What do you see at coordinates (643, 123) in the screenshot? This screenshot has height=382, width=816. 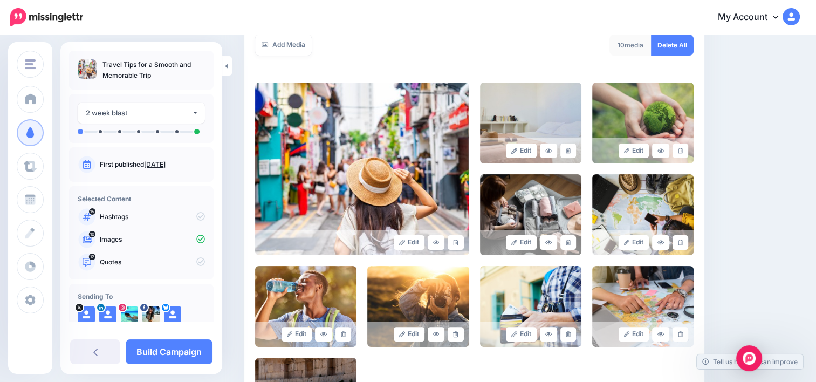 I see `img: c57d2000c60336e7cd1d3f281cb12625_large.jpg` at bounding box center [643, 123].